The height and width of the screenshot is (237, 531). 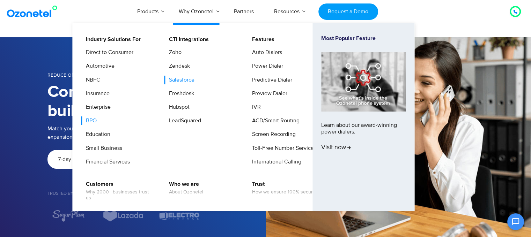 I want to click on a: International Calling, so click(x=275, y=162).